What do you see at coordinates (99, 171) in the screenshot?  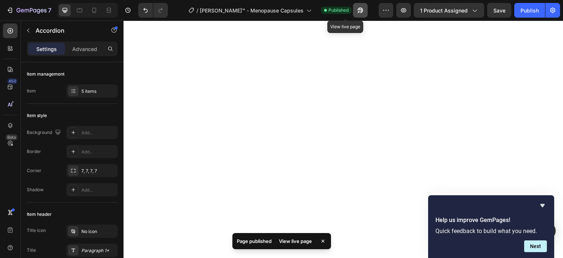 I see `div: 7, 7, 7, 7` at bounding box center [99, 171].